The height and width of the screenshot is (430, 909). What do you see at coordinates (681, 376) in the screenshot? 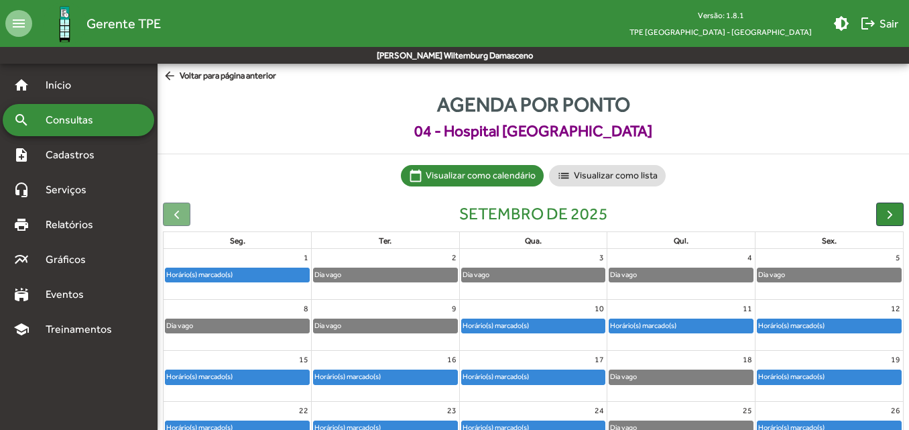
I see `td: 18 de setembro de 2025` at bounding box center [681, 376].